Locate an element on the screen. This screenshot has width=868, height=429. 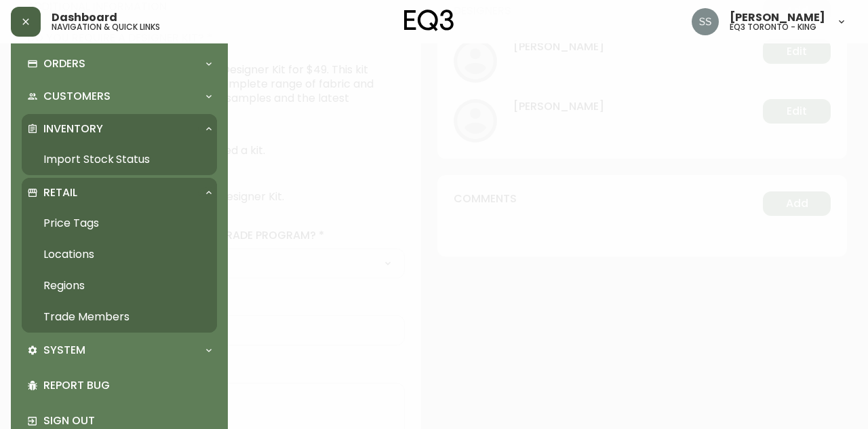
a: Trade Members is located at coordinates (119, 317).